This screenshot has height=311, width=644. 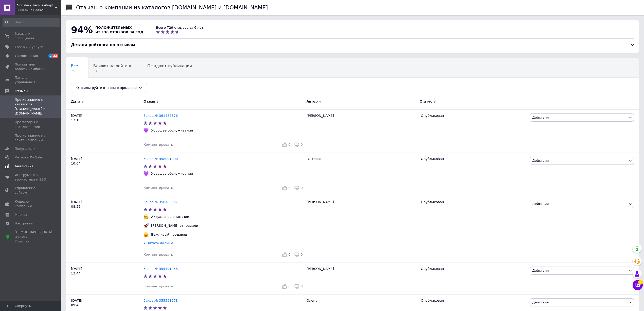 What do you see at coordinates (119, 32) in the screenshot?
I see `span: из 136 отзывов за год` at bounding box center [119, 32].